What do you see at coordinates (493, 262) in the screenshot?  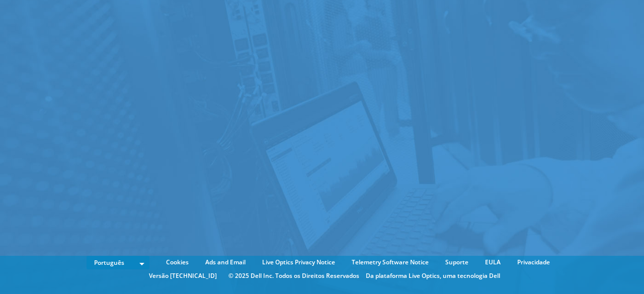 I see `a: EULA` at bounding box center [493, 262].